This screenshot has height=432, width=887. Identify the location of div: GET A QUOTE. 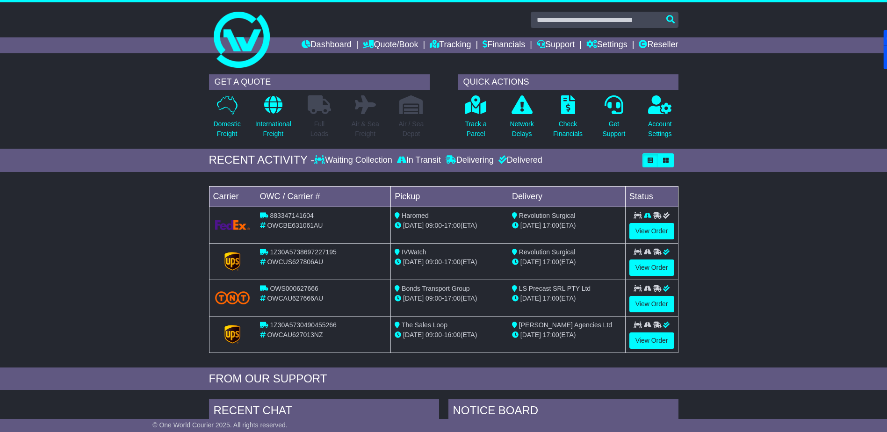
(319, 82).